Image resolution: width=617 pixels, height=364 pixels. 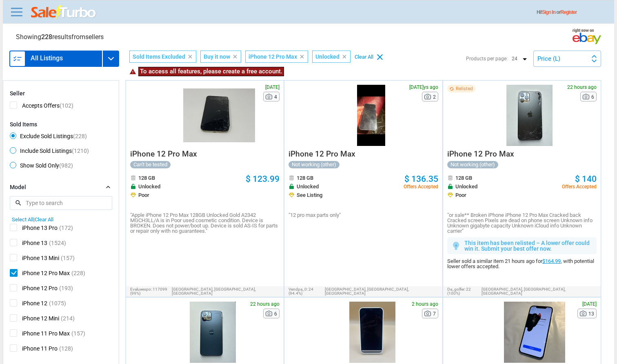 I want to click on span: See Listing, so click(x=309, y=195).